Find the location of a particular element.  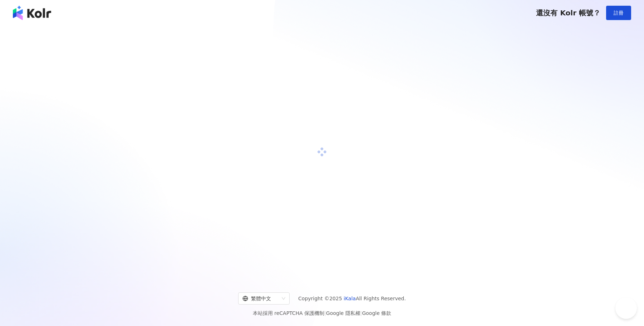

div: 繁體中文 is located at coordinates (260, 299).